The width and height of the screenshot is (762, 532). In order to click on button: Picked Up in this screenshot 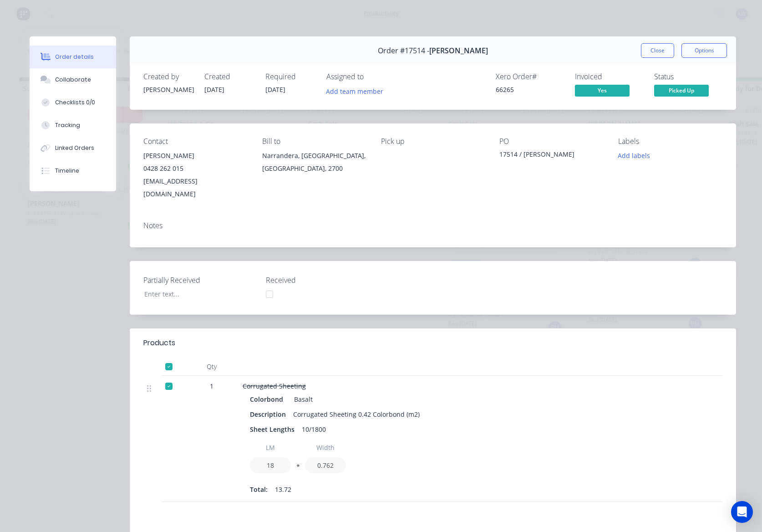, I will do `click(682, 91)`.